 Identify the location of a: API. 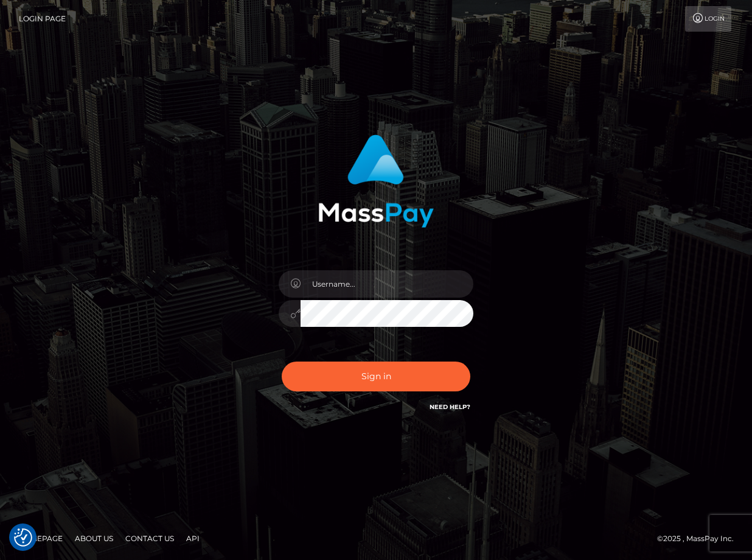
(193, 537).